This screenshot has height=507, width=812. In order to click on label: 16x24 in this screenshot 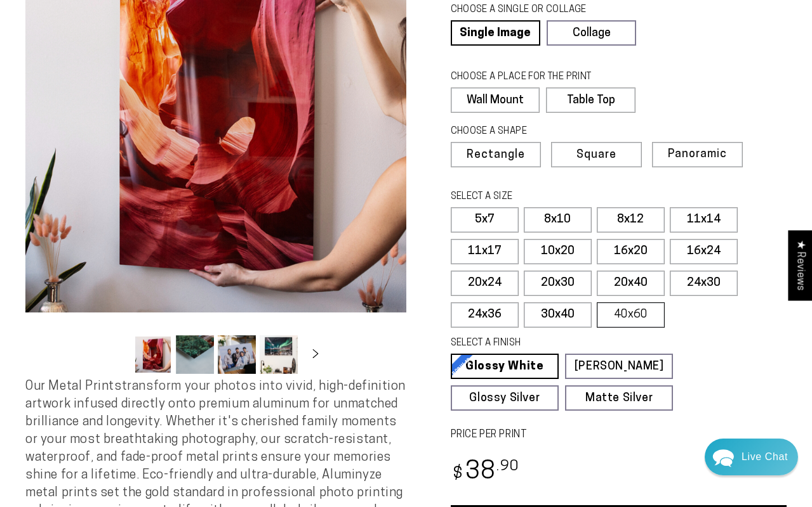, I will do `click(703, 252)`.